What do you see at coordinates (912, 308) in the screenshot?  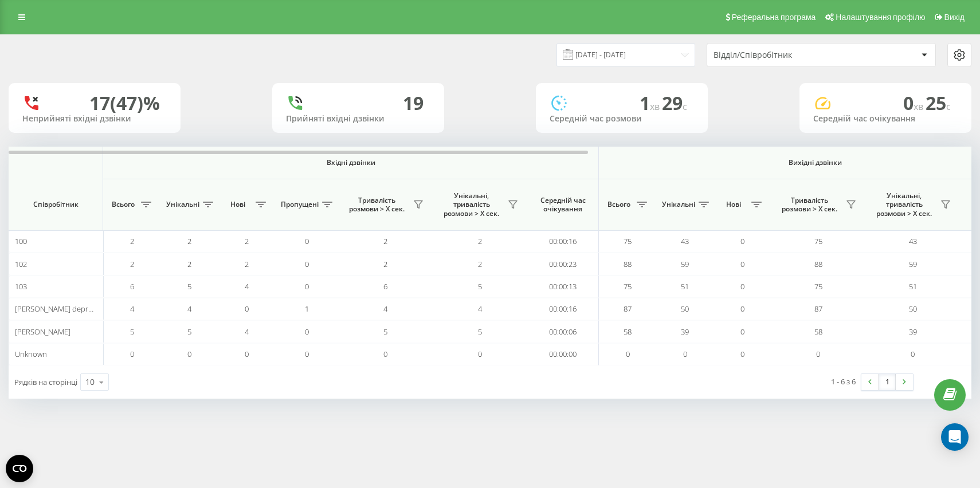 I see `span: 50` at bounding box center [912, 308].